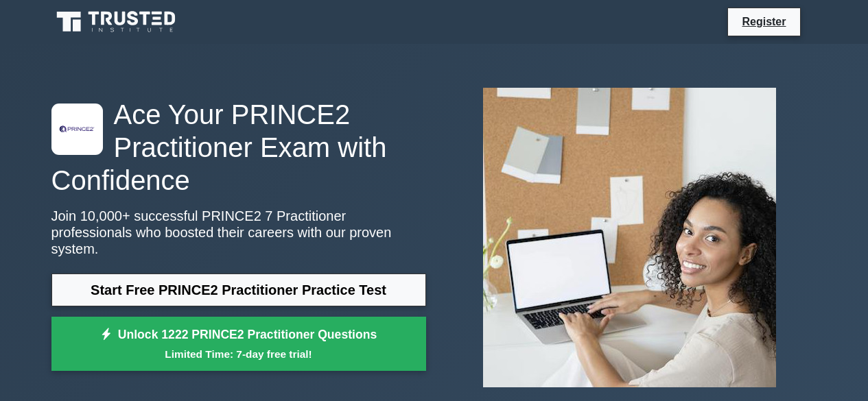 This screenshot has width=868, height=401. Describe the element at coordinates (239, 290) in the screenshot. I see `a: Start Free PRINCE2 Practitioner Practice Test` at that location.